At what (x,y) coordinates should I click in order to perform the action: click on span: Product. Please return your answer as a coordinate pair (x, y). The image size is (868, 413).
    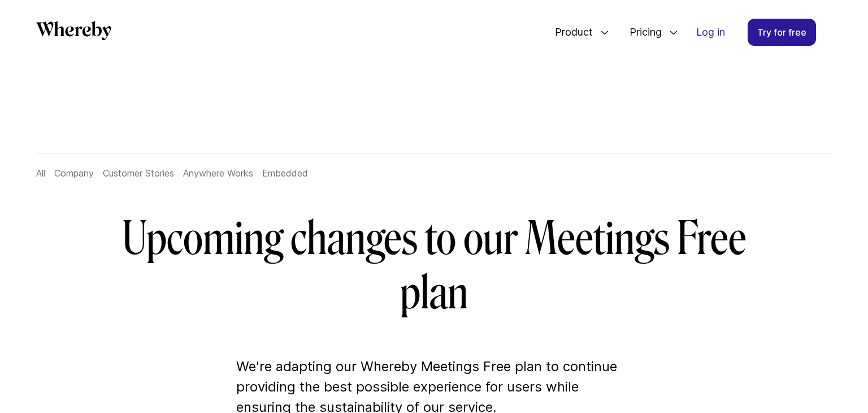
    Looking at the image, I should click on (570, 32).